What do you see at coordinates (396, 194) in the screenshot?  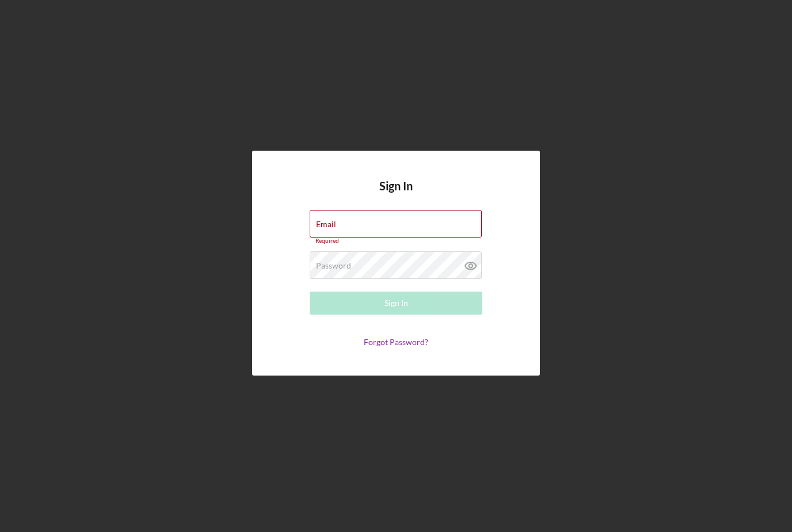 I see `h4: Sign In` at bounding box center [396, 194].